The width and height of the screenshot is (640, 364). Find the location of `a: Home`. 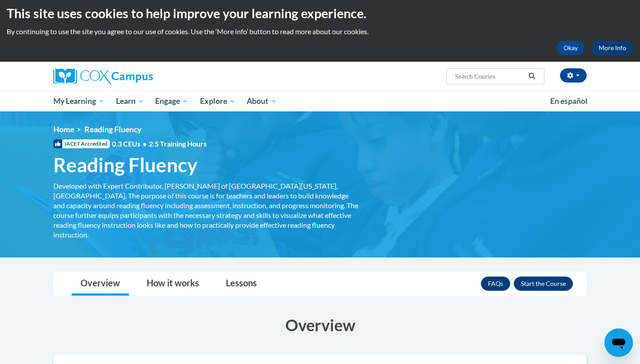

a: Home is located at coordinates (63, 129).